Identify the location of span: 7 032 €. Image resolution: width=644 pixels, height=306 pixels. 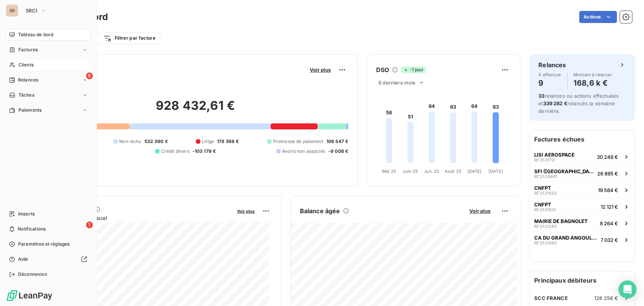
(610, 240).